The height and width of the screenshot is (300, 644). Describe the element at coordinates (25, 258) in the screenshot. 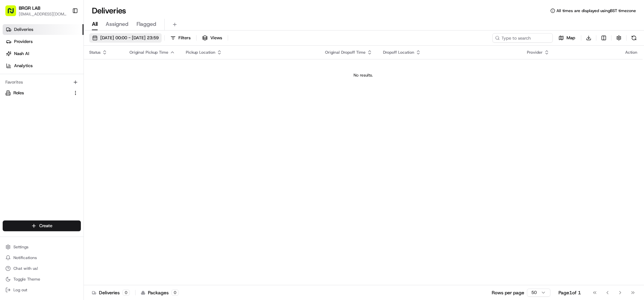

I see `span: Notifications` at that location.